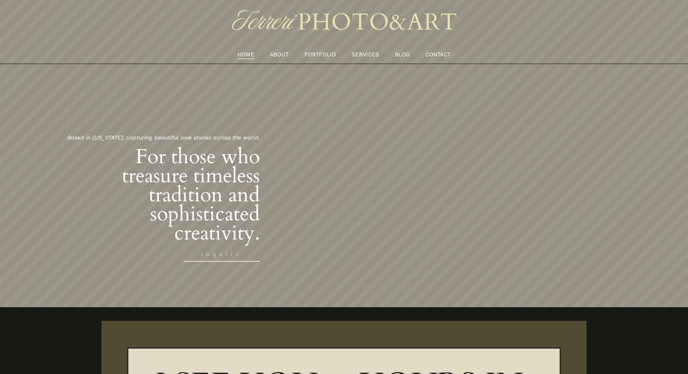 This screenshot has width=688, height=374. I want to click on a: BLOG, so click(402, 55).